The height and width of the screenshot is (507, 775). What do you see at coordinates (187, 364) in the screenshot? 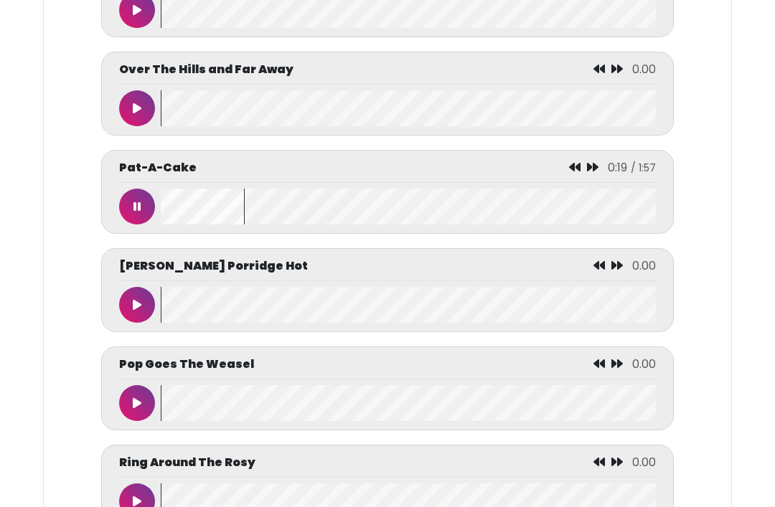
I see `p: Pop Goes The Weasel` at bounding box center [187, 364].